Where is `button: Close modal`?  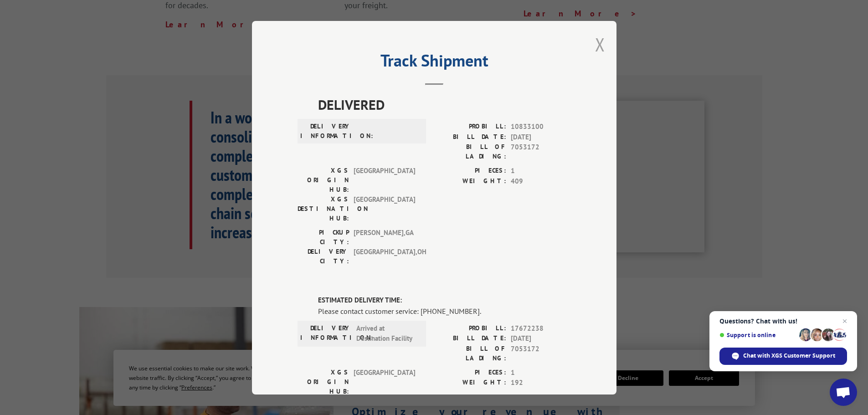
button: Close modal is located at coordinates (600, 44).